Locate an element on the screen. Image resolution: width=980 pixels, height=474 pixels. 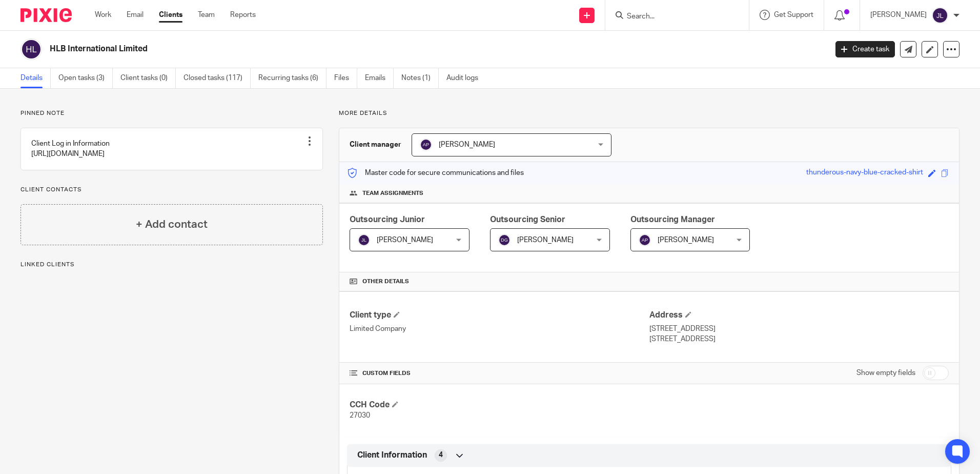
label: Show empty fields is located at coordinates (886, 373).